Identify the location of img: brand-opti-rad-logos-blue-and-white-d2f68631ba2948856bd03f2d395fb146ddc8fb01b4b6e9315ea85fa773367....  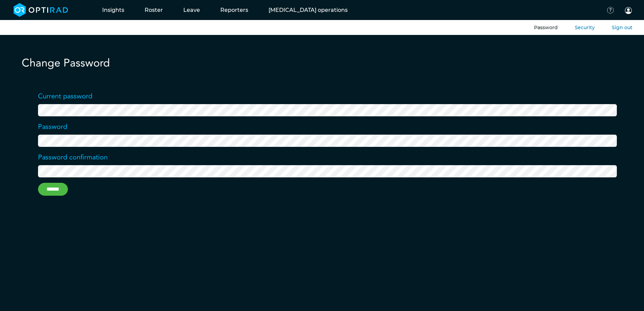
(41, 10).